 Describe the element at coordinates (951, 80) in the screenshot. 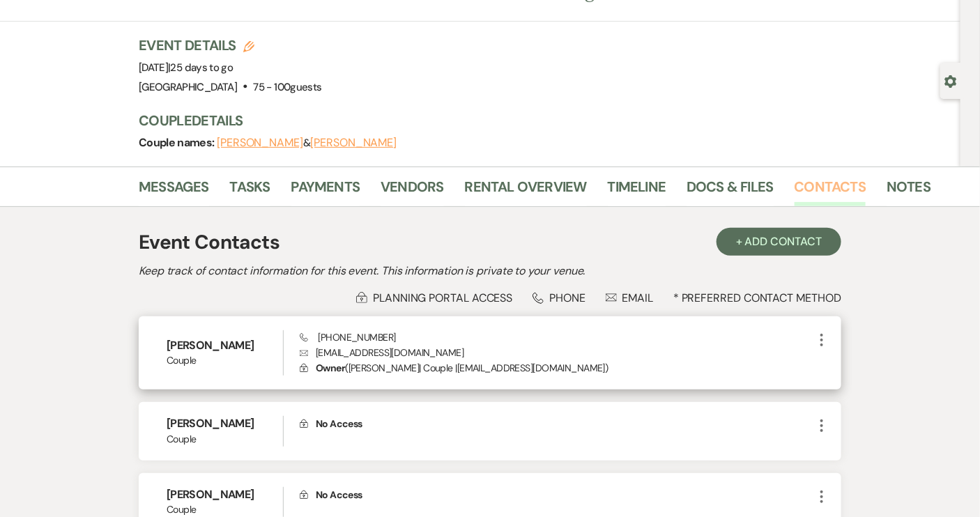

I see `button: Open lead details` at that location.